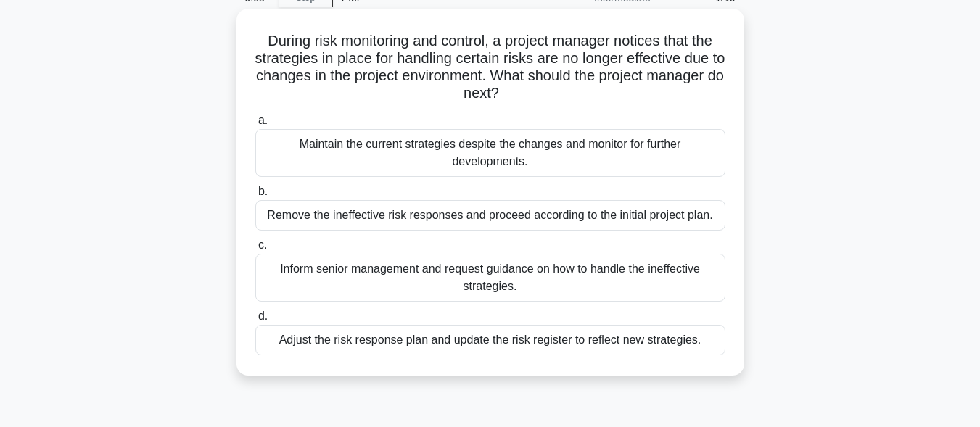 This screenshot has width=980, height=427. What do you see at coordinates (490, 341) in the screenshot?
I see `div: Adjust the risk response plan and update the risk register to reflect new strategies.` at bounding box center [490, 341].